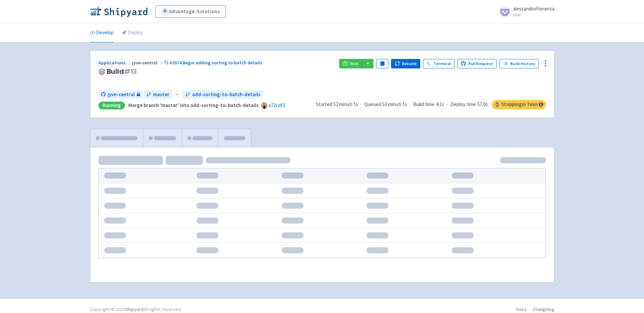 The width and height of the screenshot is (644, 313). What do you see at coordinates (222, 95) in the screenshot?
I see `a: add-sorting-to-batch-details` at bounding box center [222, 95].